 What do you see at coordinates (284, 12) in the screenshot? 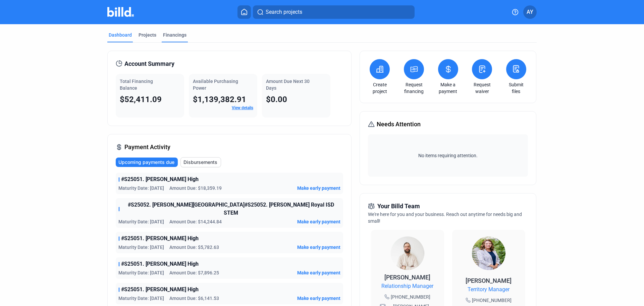
I see `span: Search projects` at bounding box center [284, 12].